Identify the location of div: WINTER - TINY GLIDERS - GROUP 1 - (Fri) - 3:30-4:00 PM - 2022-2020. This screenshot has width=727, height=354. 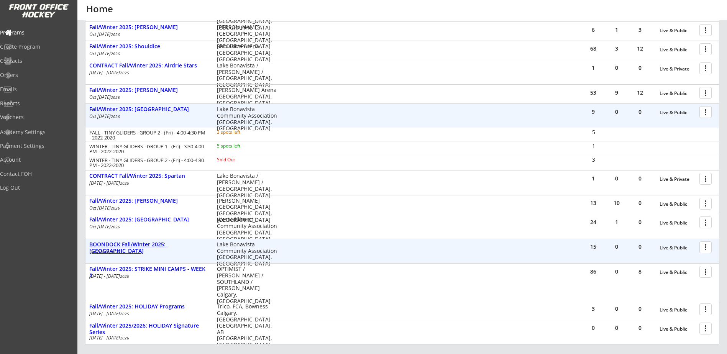
(148, 149).